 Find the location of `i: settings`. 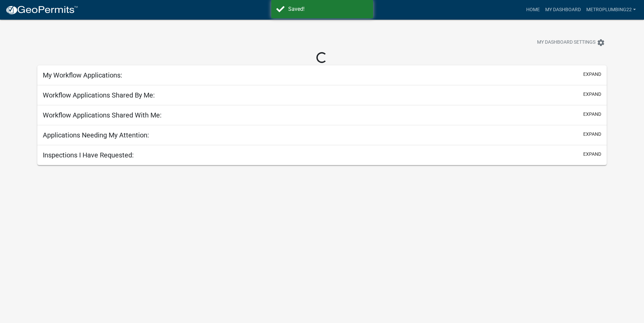

i: settings is located at coordinates (601, 43).